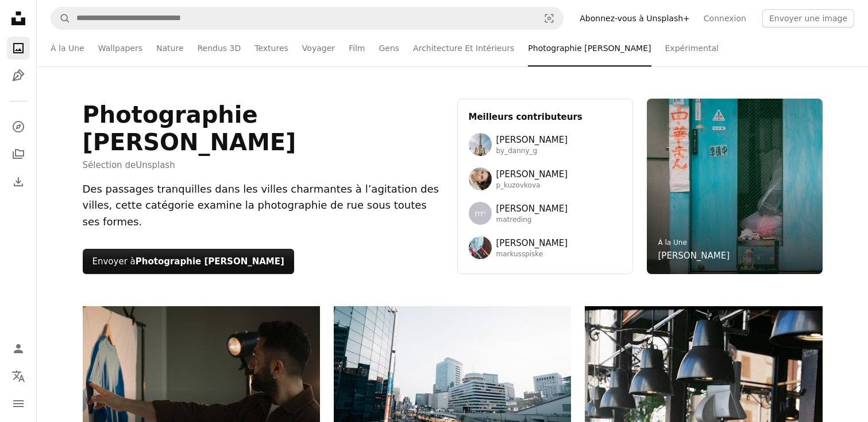 This screenshot has height=422, width=868. What do you see at coordinates (263, 206) in the screenshot?
I see `div: Des passages tranquilles dans les villes charmantes à l’agitation des villes, cette catégorie exa...` at bounding box center [263, 206].